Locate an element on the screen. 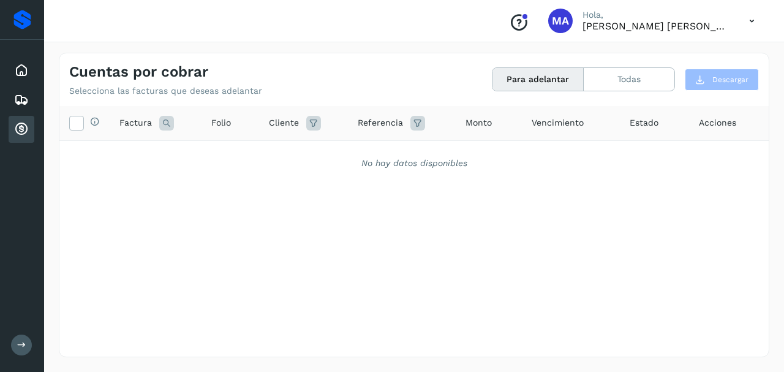 Image resolution: width=784 pixels, height=372 pixels. div: No hay datos disponibles is located at coordinates (414, 163).